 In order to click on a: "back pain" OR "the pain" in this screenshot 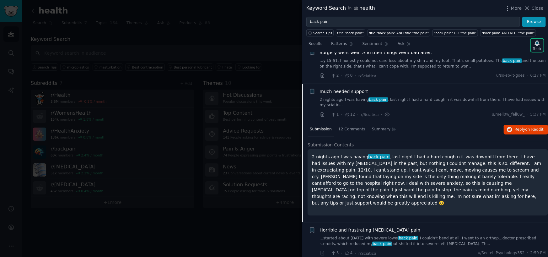, I will do `click(455, 33)`.